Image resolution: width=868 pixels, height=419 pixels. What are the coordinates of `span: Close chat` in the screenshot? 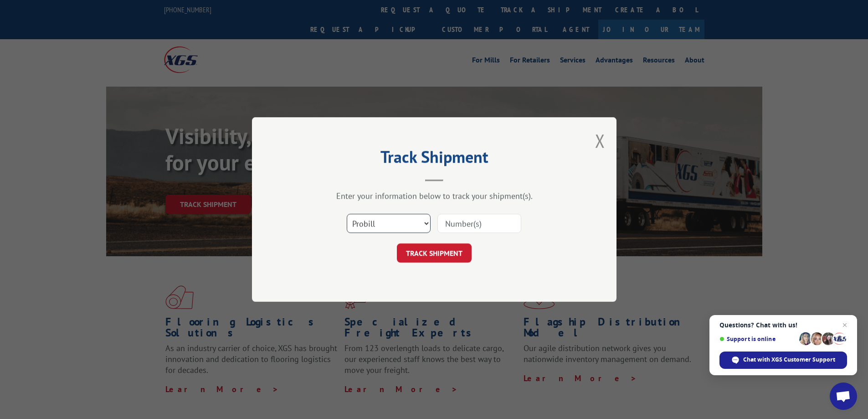 It's located at (845, 325).